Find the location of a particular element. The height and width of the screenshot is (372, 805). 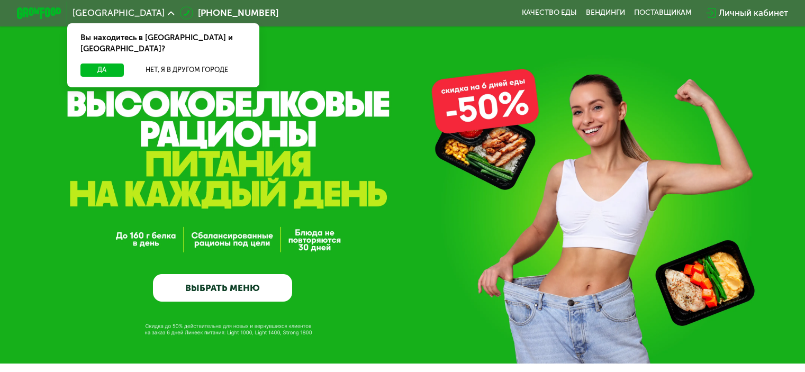

div: поставщикам is located at coordinates (663, 13).